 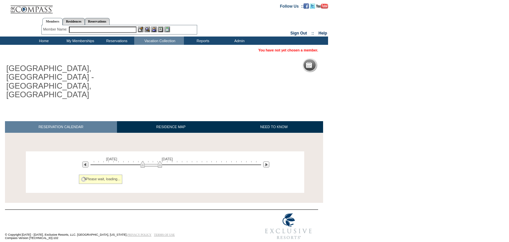 I want to click on td: Reservations, so click(x=116, y=40).